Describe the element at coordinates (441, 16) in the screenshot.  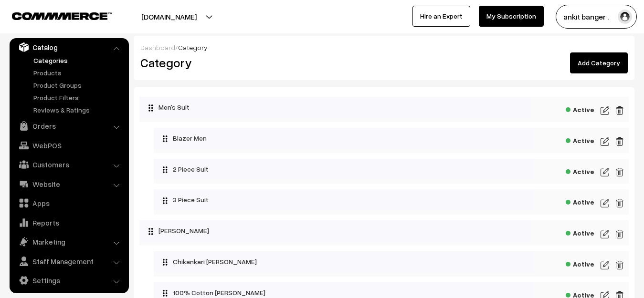
I see `a: Hire an Expert` at that location.